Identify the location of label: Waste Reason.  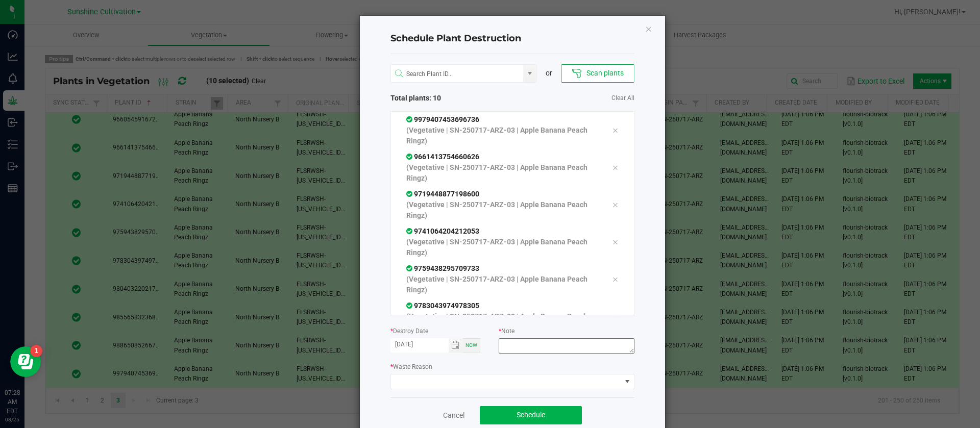
(411, 367).